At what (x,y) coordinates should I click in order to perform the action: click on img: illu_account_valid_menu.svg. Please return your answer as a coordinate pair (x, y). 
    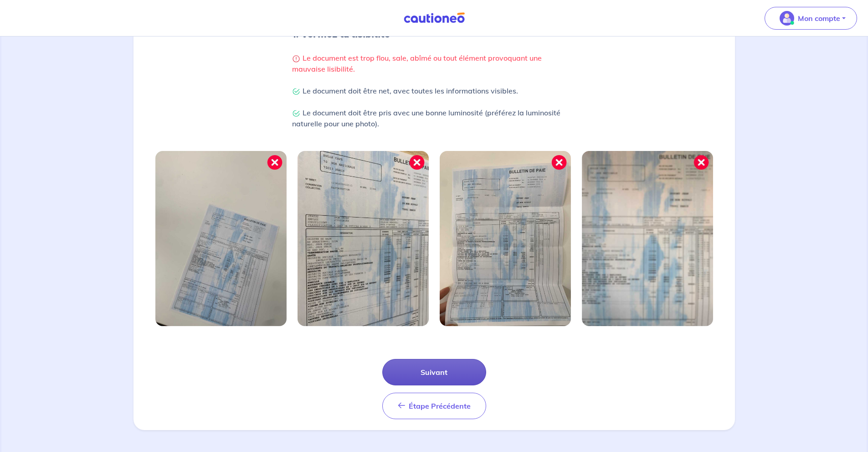
    Looking at the image, I should click on (787, 18).